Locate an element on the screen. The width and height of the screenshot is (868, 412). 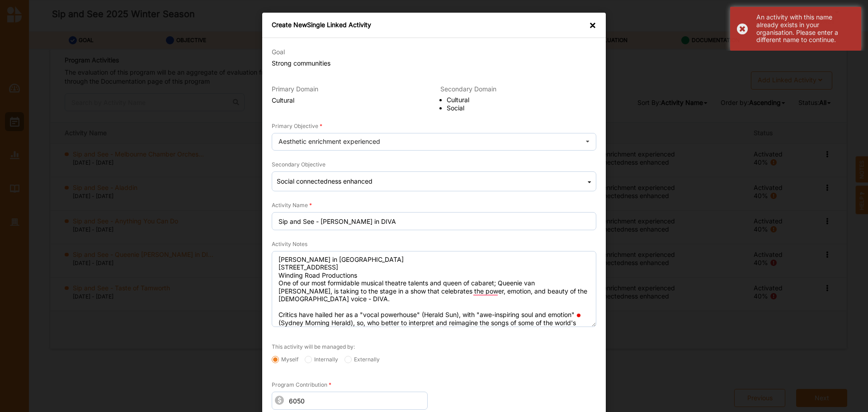
label: Internally is located at coordinates (321, 359).